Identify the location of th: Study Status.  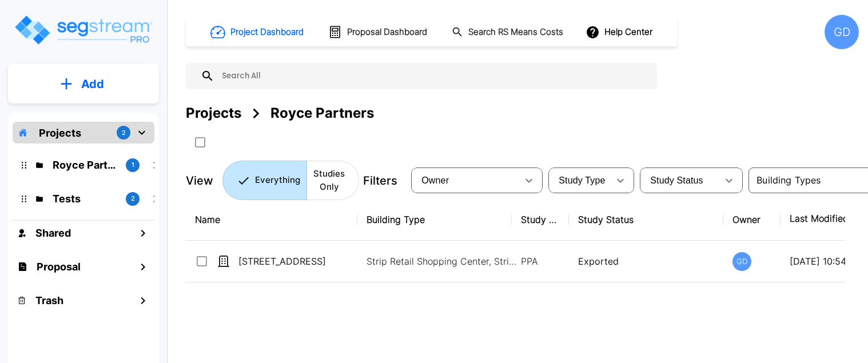
(646, 219).